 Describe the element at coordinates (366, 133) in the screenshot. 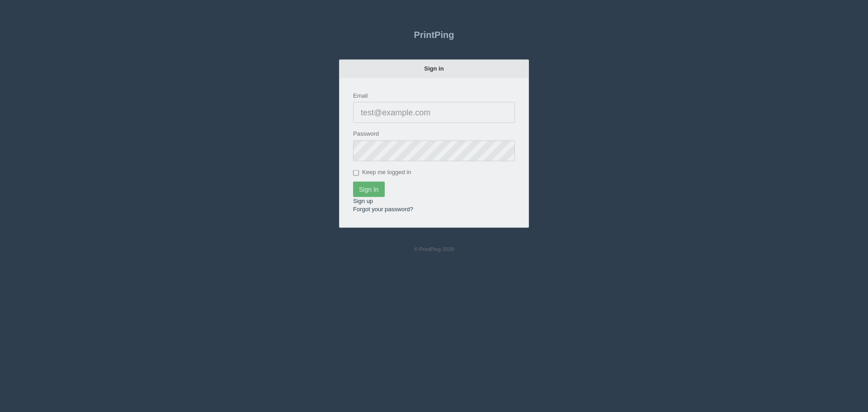

I see `label: Password` at that location.